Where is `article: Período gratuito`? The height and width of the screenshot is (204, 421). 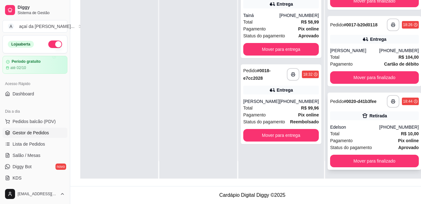 article: Período gratuito is located at coordinates (26, 61).